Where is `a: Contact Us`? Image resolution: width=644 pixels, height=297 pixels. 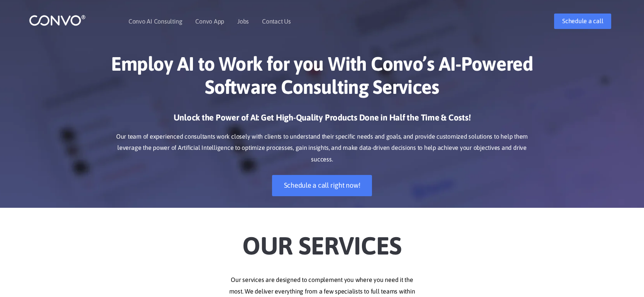
a: Contact Us is located at coordinates (276, 21).